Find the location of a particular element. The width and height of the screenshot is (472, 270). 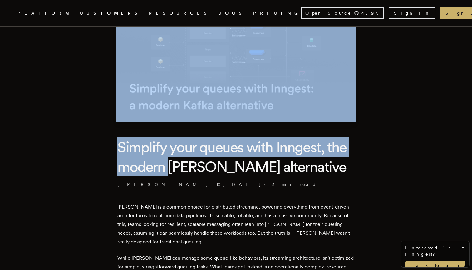

span: Open Source is located at coordinates (328, 13).